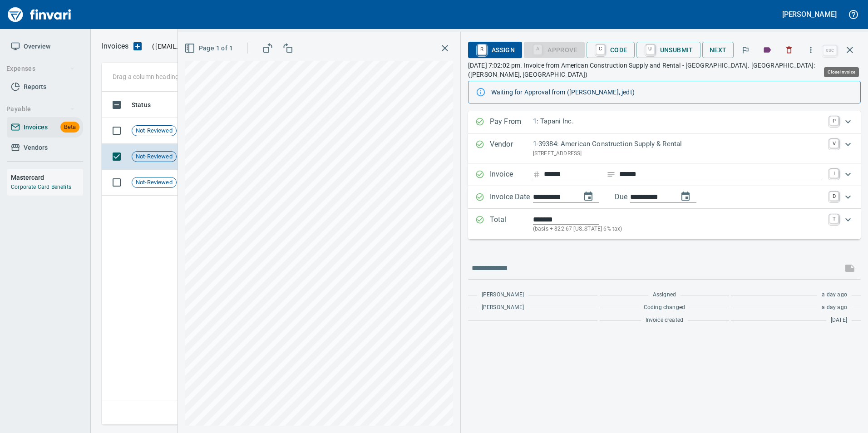 Image resolution: width=868 pixels, height=433 pixels. Describe the element at coordinates (40, 14) in the screenshot. I see `img: Finvari` at that location.